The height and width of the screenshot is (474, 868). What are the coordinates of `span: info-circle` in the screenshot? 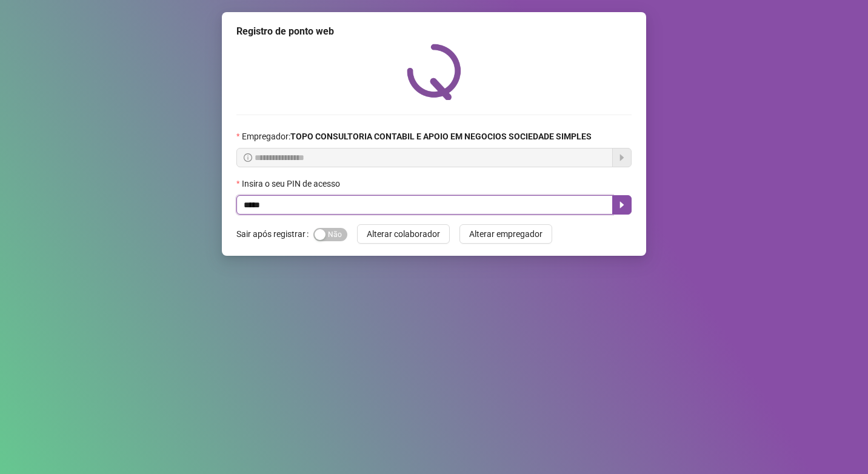 It's located at (248, 157).